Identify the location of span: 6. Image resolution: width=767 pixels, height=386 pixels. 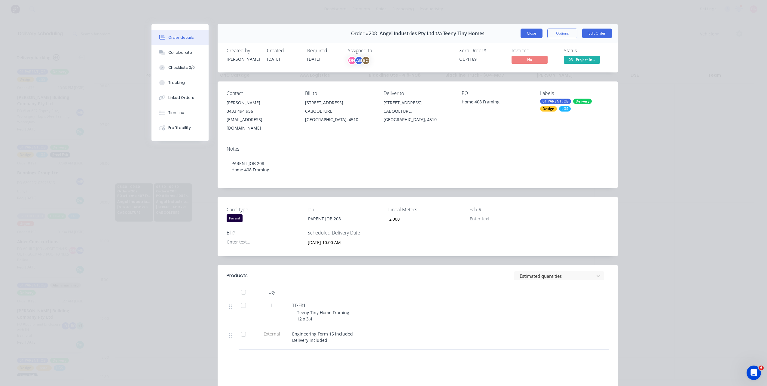
(761, 368).